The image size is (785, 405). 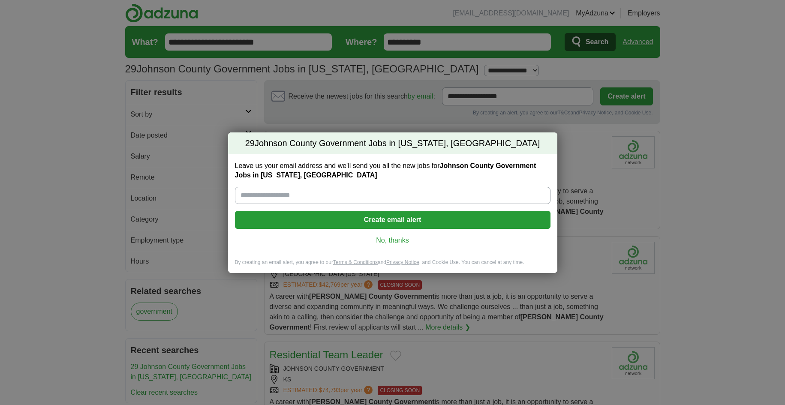 I want to click on label: Leave us your email address and we'll send you all the new jobs for, so click(x=393, y=171).